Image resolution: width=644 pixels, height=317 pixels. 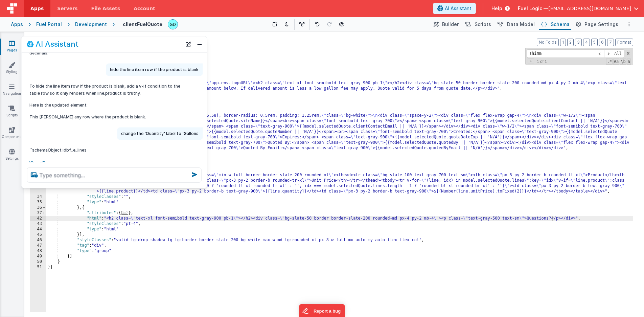 I want to click on button: Options, so click(x=629, y=24).